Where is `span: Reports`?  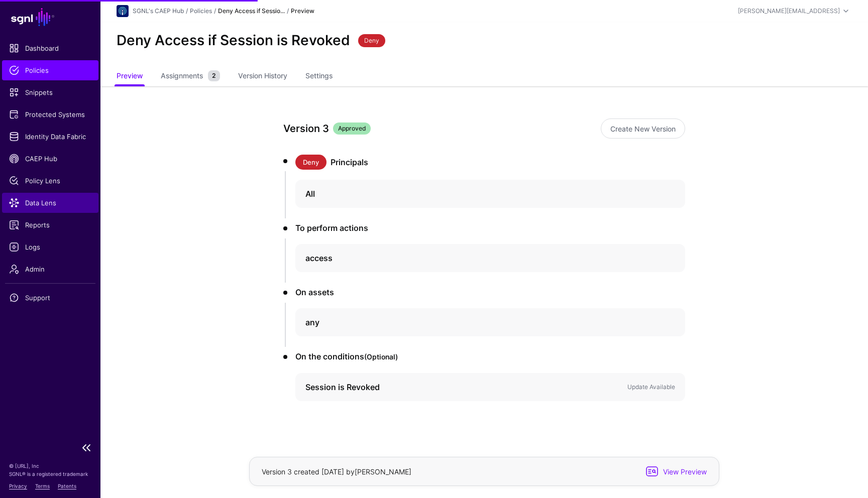 span: Reports is located at coordinates (50, 225).